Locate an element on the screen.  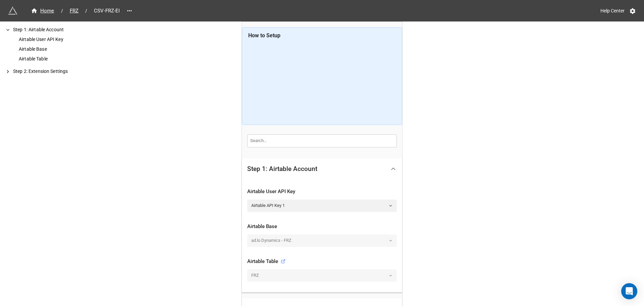
a: FRZ is located at coordinates (74, 11).